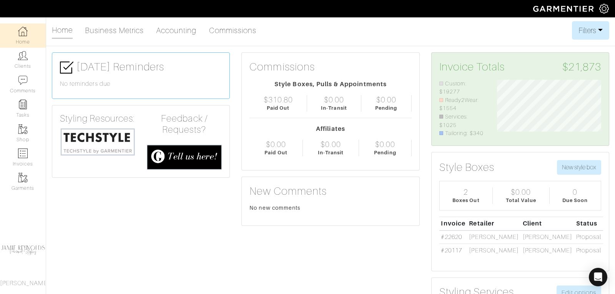 This screenshot has height=294, width=615. Describe the element at coordinates (330, 129) in the screenshot. I see `div: Affiliates` at that location.